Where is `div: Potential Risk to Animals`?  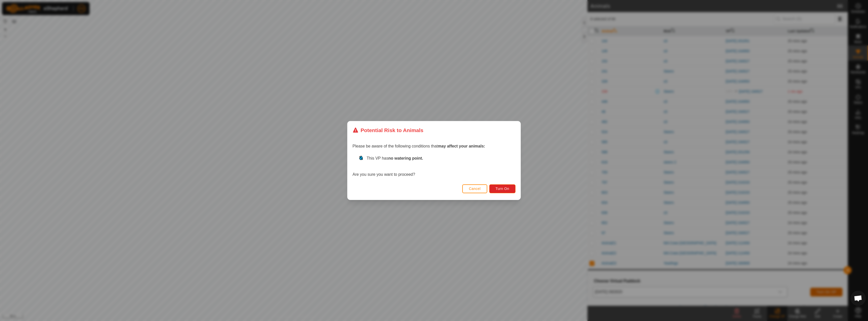
div: Potential Risk to Animals is located at coordinates (388, 130).